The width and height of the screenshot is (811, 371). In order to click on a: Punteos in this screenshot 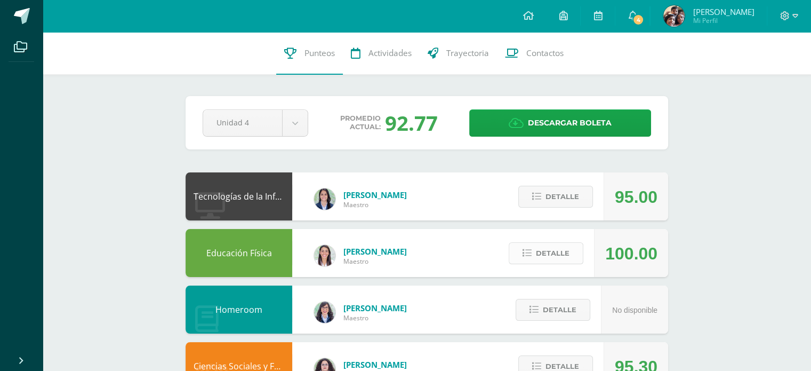, I will do `click(309, 53)`.